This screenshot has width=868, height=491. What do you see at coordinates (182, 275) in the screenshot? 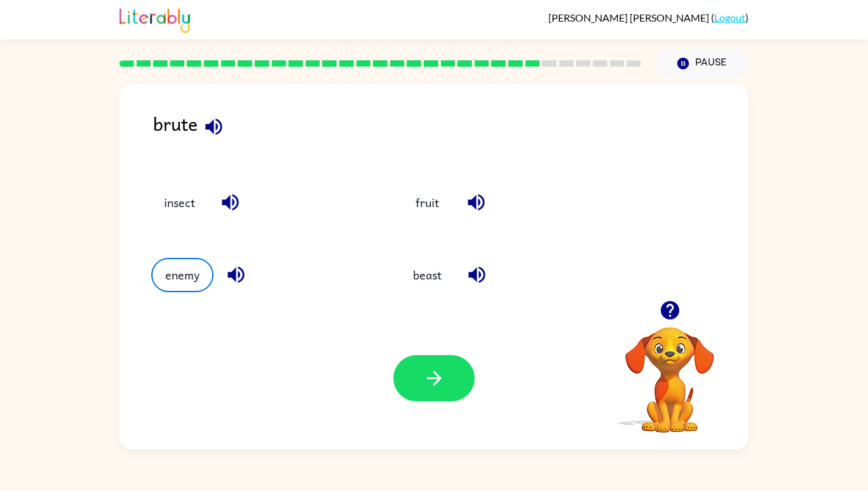
I see `button: enemy` at bounding box center [182, 275].